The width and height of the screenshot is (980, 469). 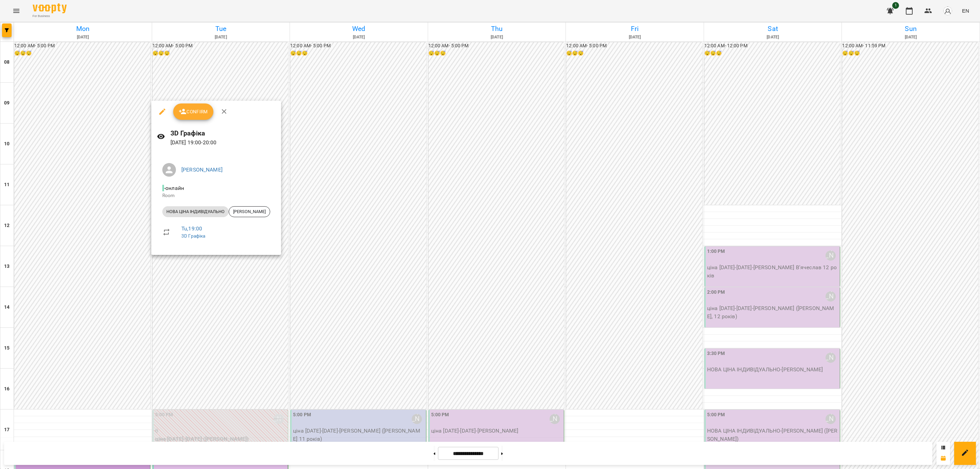 I want to click on h6: 3D Графіка, so click(x=223, y=133).